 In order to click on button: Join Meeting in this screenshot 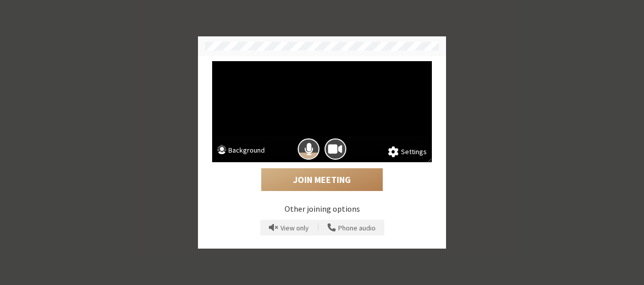, I will do `click(322, 180)`.